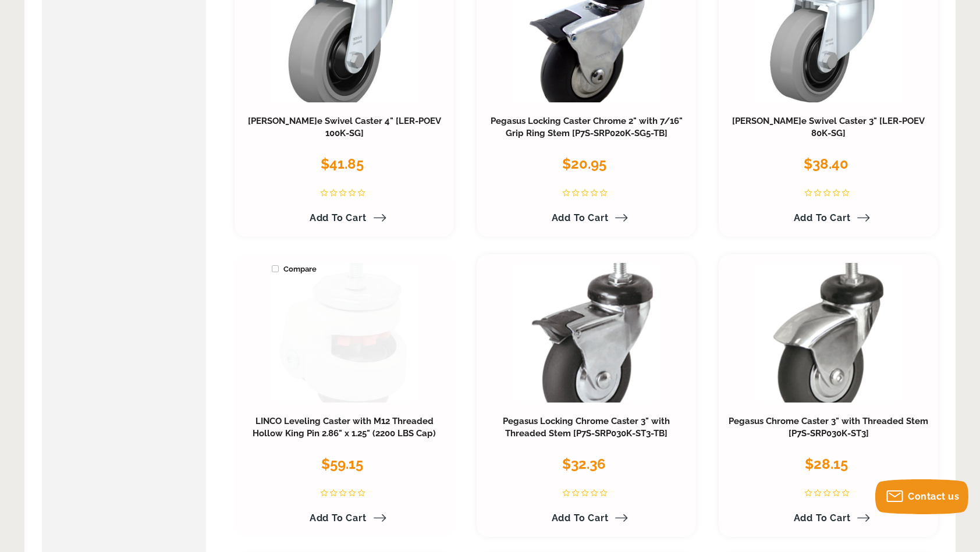  Describe the element at coordinates (585, 164) in the screenshot. I see `span: $20.95` at that location.